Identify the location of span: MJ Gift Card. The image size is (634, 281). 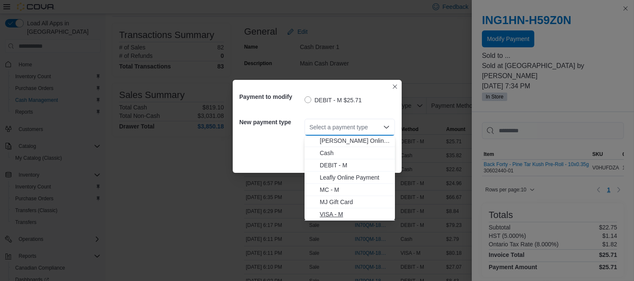
(355, 202).